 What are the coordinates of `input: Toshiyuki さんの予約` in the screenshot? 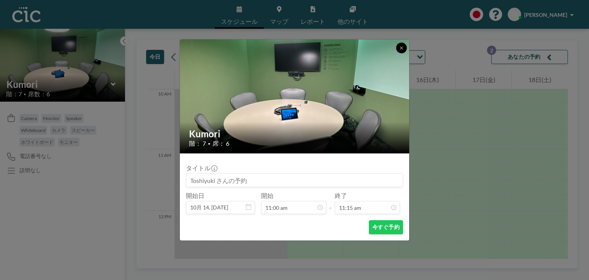 It's located at (294, 180).